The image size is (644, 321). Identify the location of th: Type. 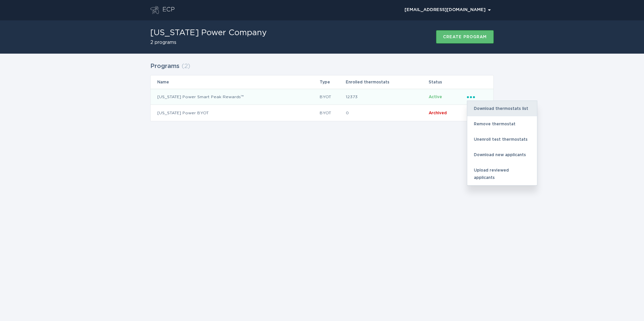
(333, 82).